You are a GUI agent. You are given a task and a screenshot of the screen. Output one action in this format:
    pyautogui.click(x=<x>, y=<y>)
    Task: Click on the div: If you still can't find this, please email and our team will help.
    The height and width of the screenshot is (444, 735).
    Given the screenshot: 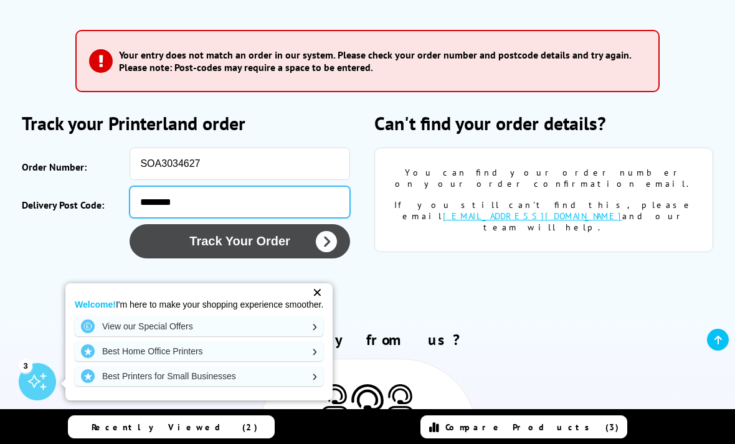 What is the action you would take?
    pyautogui.click(x=544, y=216)
    